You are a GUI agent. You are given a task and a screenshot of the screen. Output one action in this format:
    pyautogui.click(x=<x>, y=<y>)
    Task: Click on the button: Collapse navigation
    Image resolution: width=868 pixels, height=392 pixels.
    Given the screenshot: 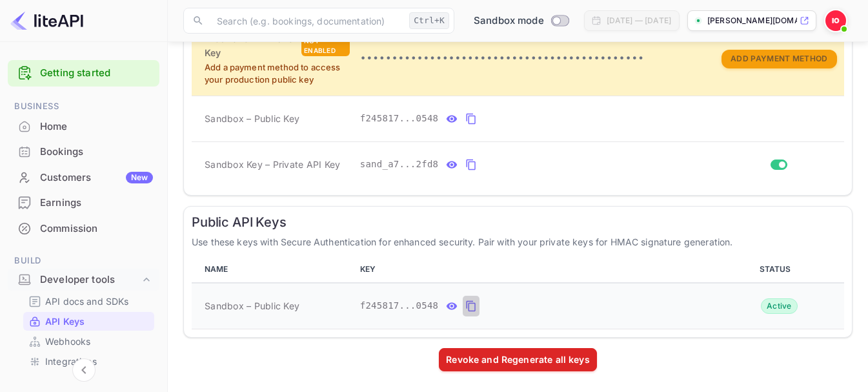 What is the action you would take?
    pyautogui.click(x=84, y=370)
    